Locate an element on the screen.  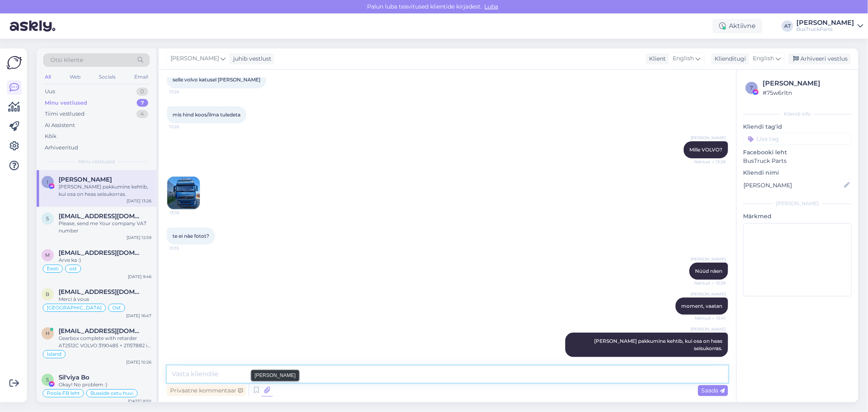
p: Facebooki leht is located at coordinates (797, 152).